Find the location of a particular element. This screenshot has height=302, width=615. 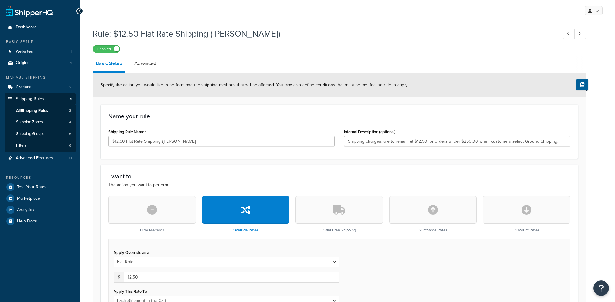

a: Test Your Rates is located at coordinates (40, 187).